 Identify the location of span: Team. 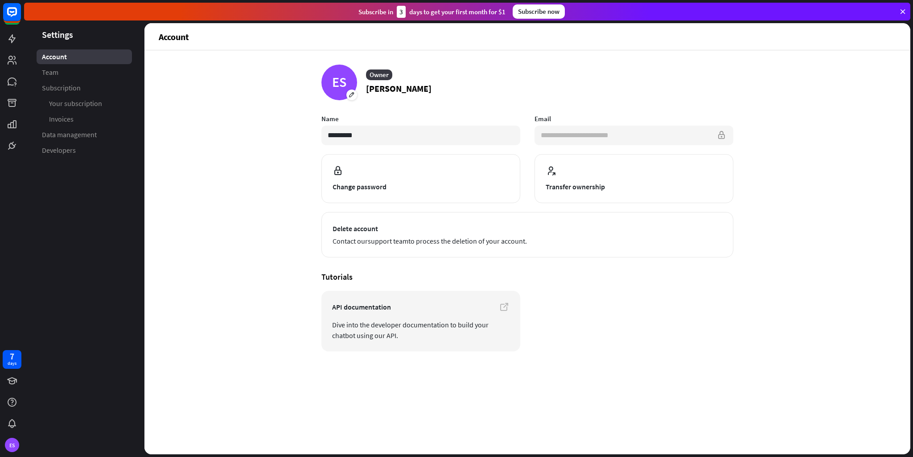
(50, 72).